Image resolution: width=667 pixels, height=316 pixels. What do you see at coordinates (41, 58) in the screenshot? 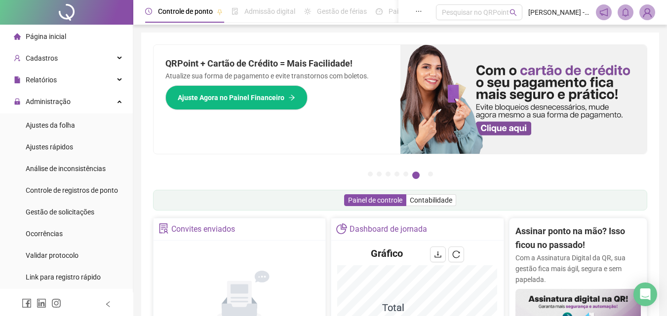
I see `span: Cadastros` at bounding box center [41, 58].